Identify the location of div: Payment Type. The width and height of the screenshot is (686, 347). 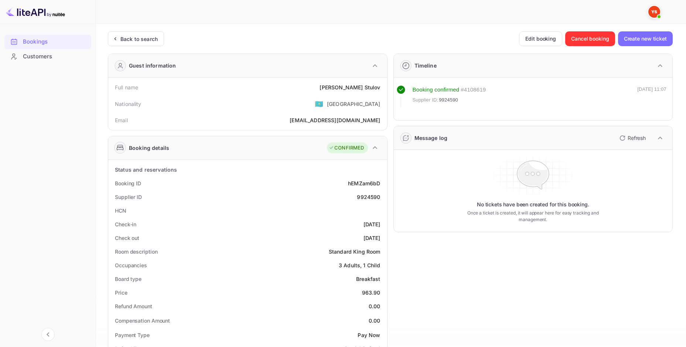
(132, 335).